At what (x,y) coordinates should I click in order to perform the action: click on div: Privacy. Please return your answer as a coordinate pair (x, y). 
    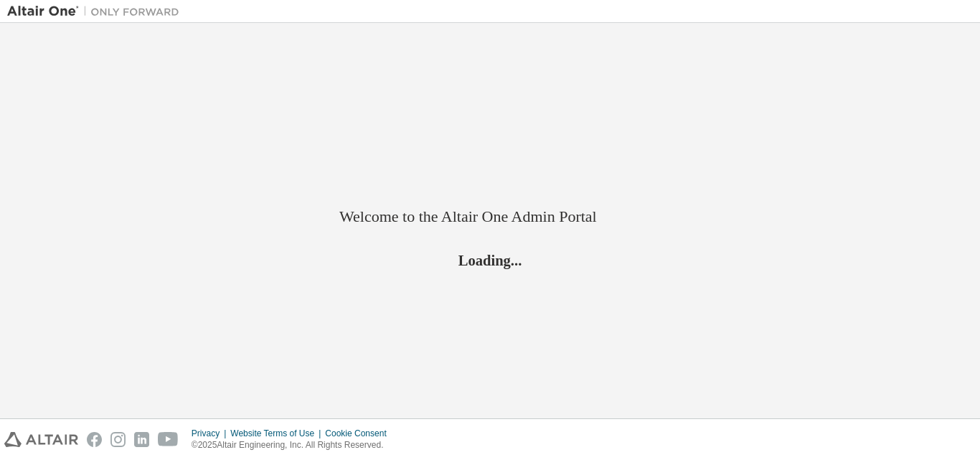
    Looking at the image, I should click on (211, 433).